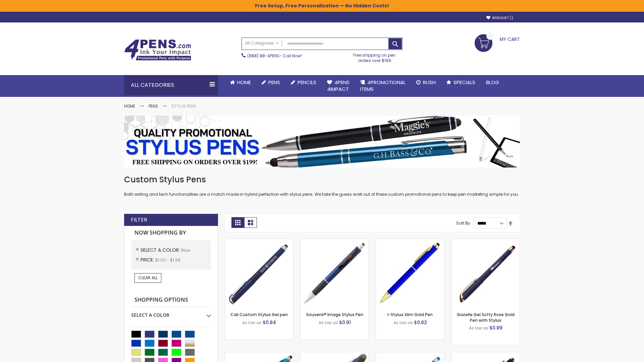 Image resolution: width=644 pixels, height=362 pixels. I want to click on a: Souvenir® Image Stylus Pen, so click(335, 315).